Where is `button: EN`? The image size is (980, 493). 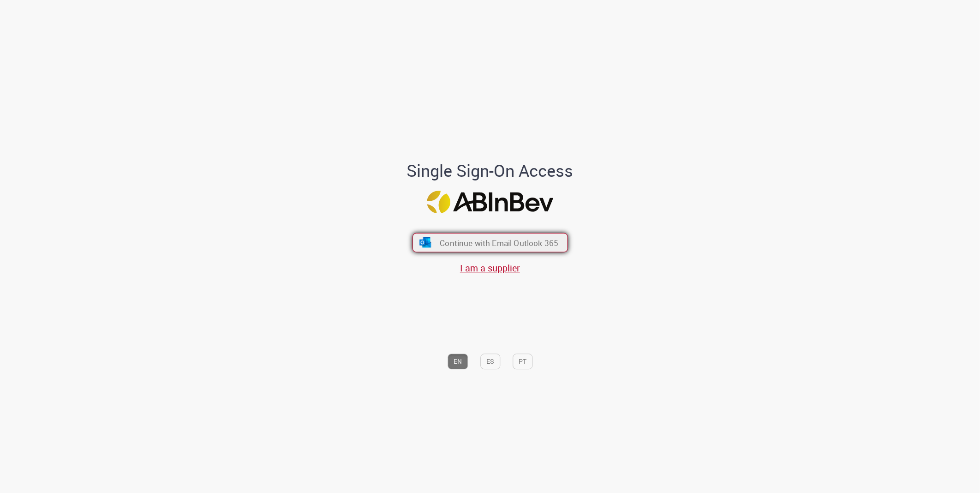 button: EN is located at coordinates (458, 361).